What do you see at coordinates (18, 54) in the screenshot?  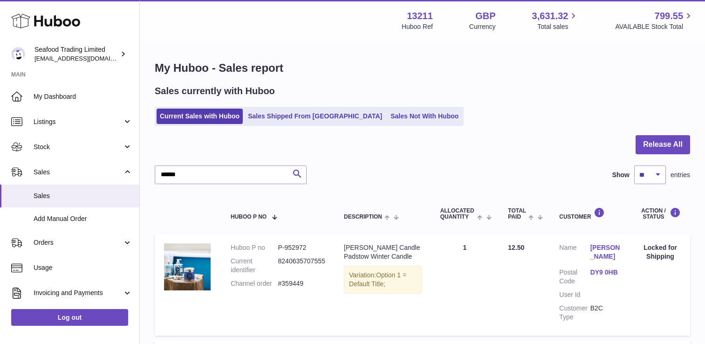 I see `img: online@rickstein.com` at bounding box center [18, 54].